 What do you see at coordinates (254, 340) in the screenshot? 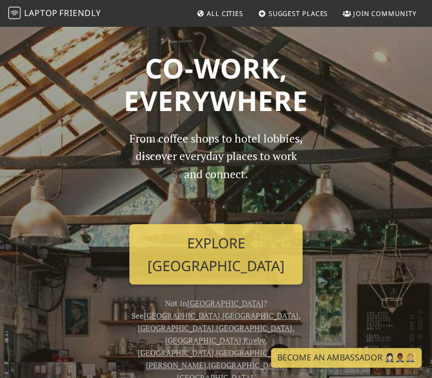
I see `a: Rugby` at bounding box center [254, 340].